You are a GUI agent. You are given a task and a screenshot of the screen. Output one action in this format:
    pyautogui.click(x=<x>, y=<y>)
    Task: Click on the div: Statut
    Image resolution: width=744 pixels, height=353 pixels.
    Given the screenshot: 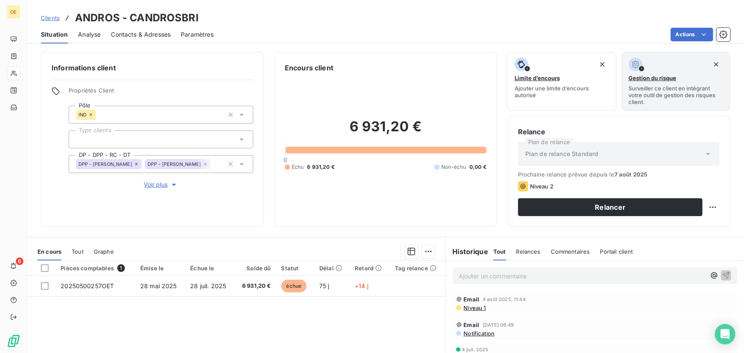 What is the action you would take?
    pyautogui.click(x=295, y=268)
    